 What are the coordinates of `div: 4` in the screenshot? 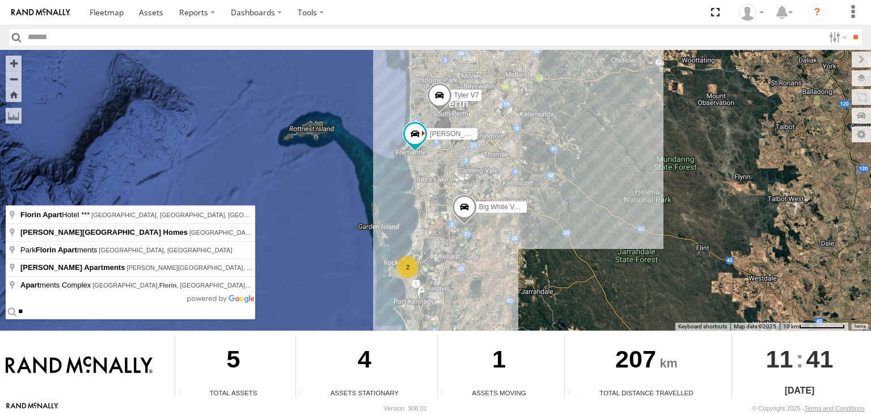 It's located at (364, 361).